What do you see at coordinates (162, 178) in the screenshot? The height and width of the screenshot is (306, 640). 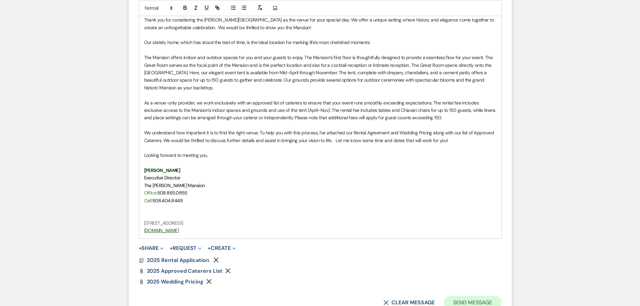 I see `span: Executive Director` at bounding box center [162, 178].